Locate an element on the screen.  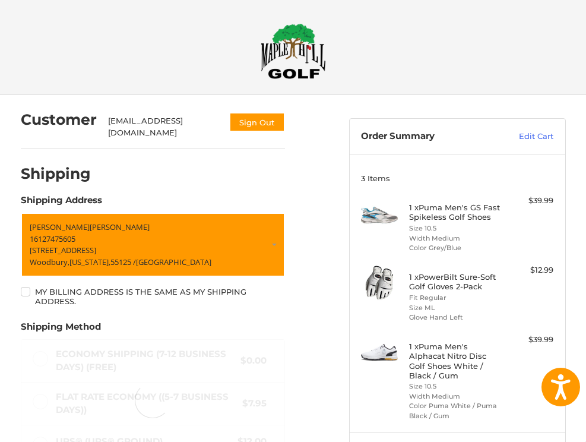
img: Maple Hill Golf is located at coordinates (293, 51).